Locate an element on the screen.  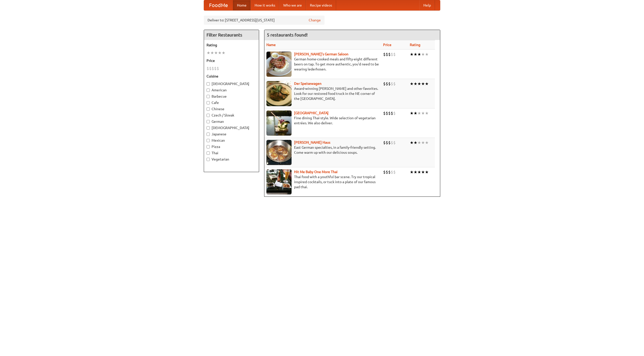
b: Der Speisewagen is located at coordinates (308, 83).